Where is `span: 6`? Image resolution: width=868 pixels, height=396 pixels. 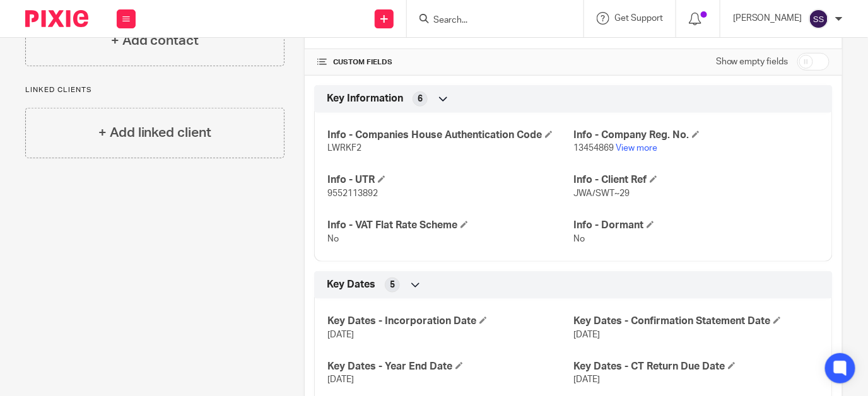
span: 6 is located at coordinates (420, 99).